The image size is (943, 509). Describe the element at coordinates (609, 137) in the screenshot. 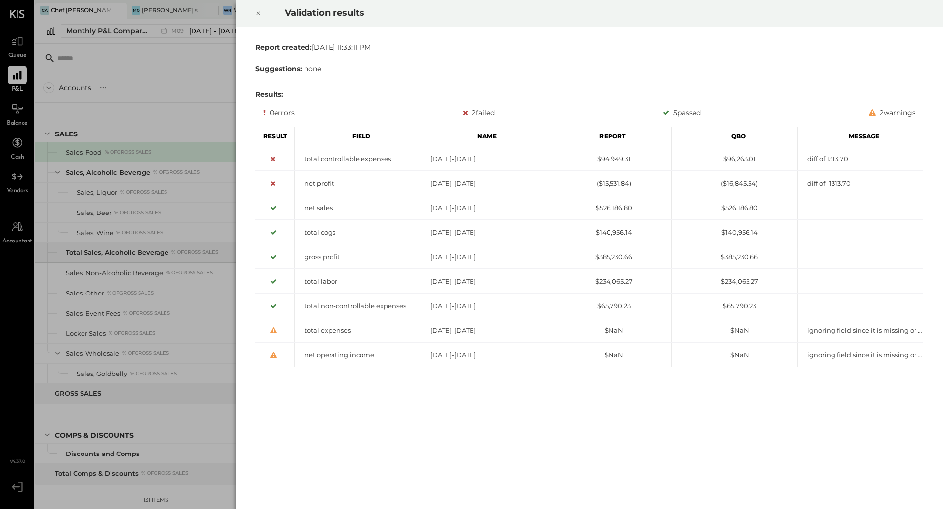

I see `div: Report` at that location.